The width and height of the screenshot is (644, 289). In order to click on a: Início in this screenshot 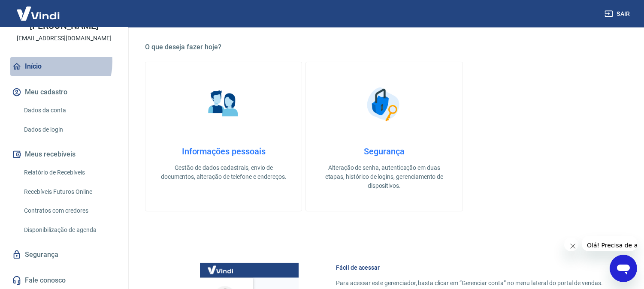, I will do `click(64, 66)`.